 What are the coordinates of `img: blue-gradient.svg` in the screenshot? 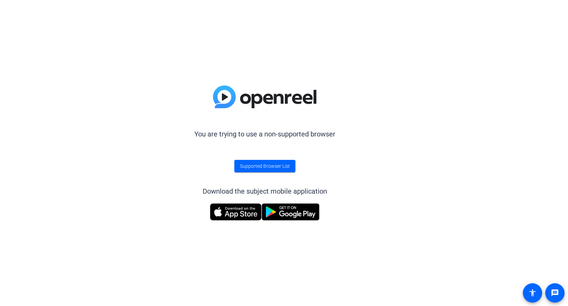 It's located at (265, 97).